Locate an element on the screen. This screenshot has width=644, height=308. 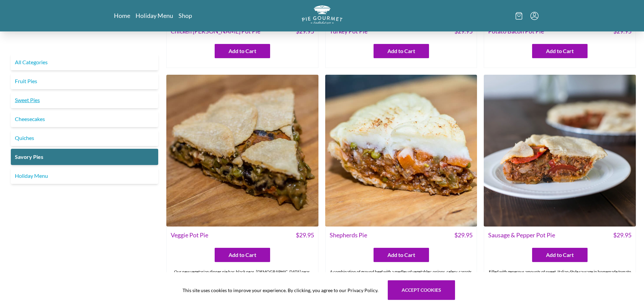
a: Logo is located at coordinates (322, 15).